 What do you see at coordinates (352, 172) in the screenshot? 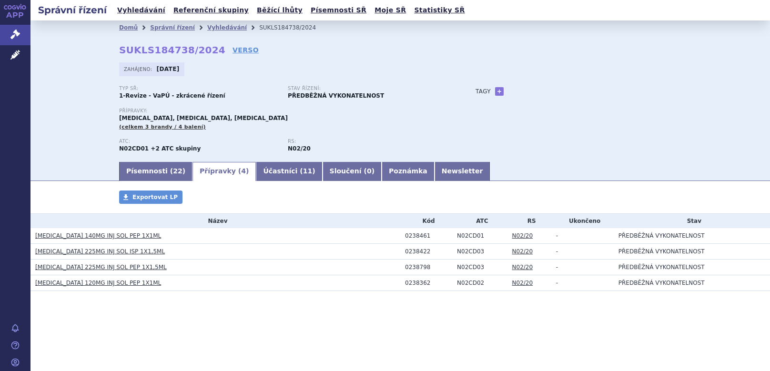
I see `a: Sloučení (0)` at bounding box center [352, 172].